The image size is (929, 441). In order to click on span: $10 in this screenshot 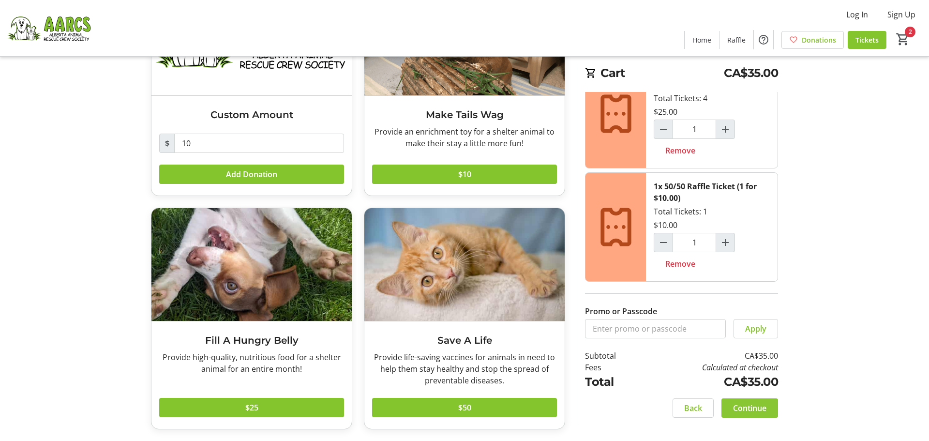, I will do `click(465, 174)`.